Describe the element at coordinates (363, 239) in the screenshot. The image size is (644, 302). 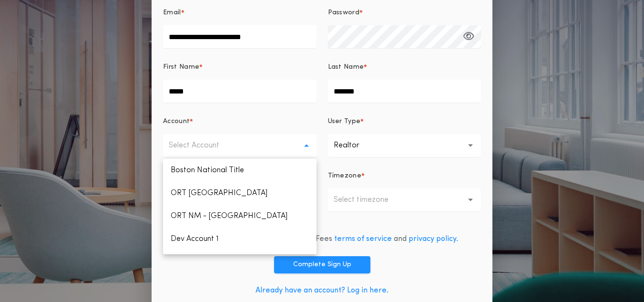
I see `a: terms of service` at that location.